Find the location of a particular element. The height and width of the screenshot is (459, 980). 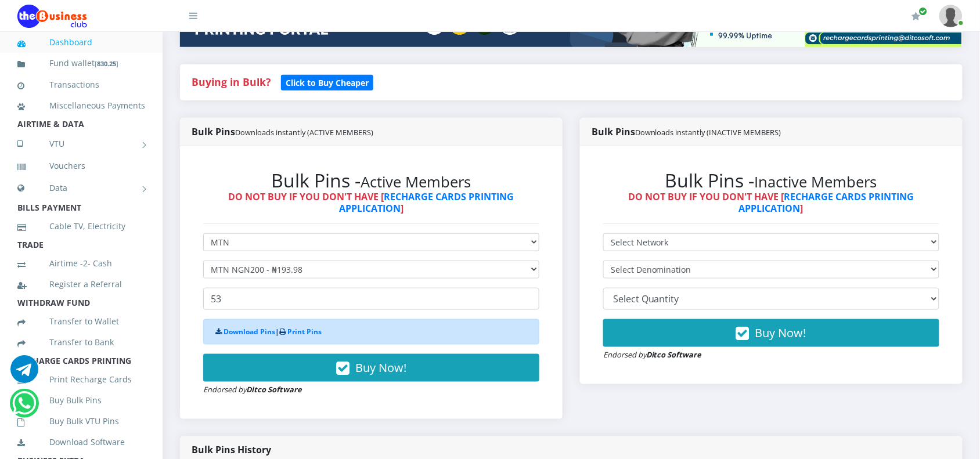

a: Transfer to Bank is located at coordinates (81, 342).